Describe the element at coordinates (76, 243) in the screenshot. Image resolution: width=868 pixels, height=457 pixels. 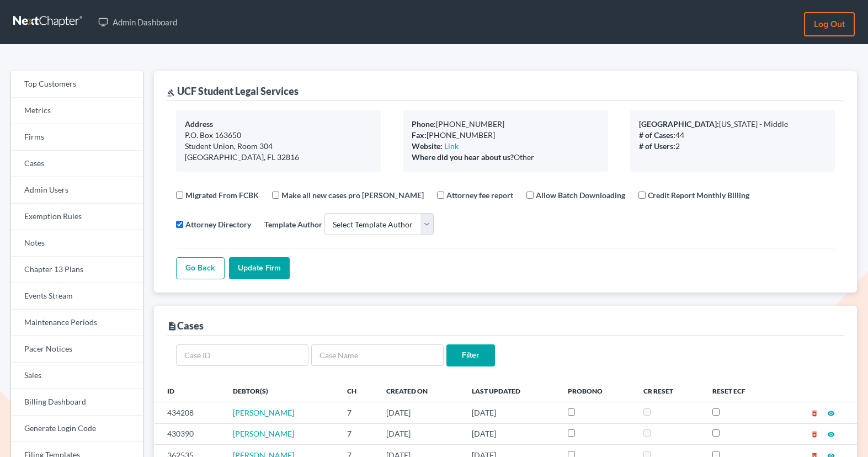
I see `a: Notes` at that location.